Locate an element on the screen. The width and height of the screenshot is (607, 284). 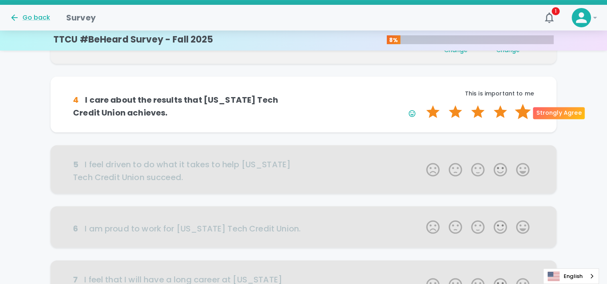
a: English is located at coordinates (571, 276).